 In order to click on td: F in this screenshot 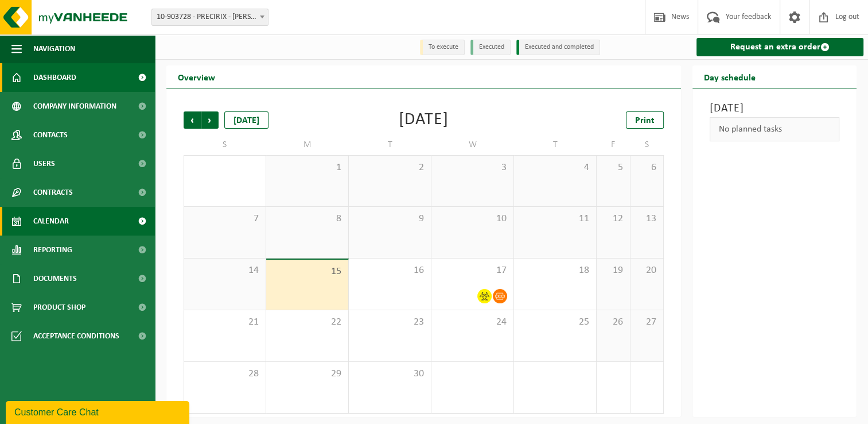, I will do `click(613, 145)`.